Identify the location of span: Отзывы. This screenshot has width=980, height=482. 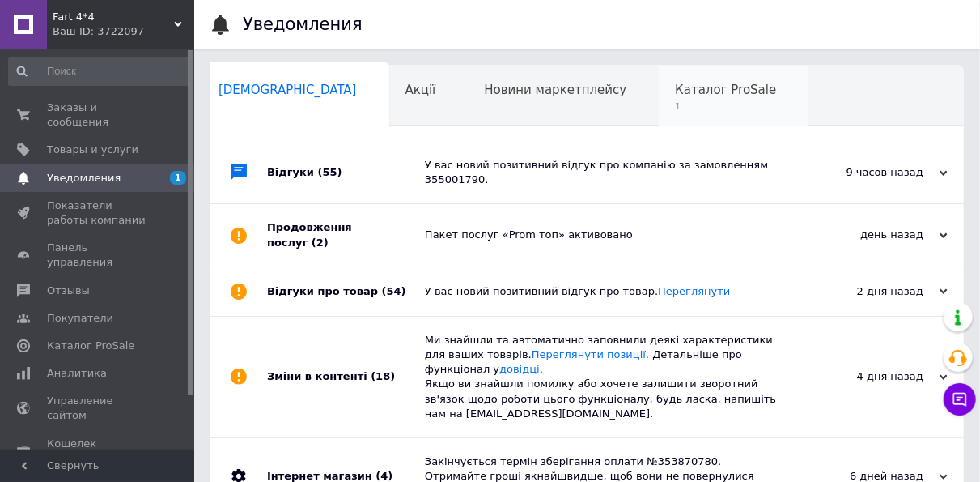
(68, 291).